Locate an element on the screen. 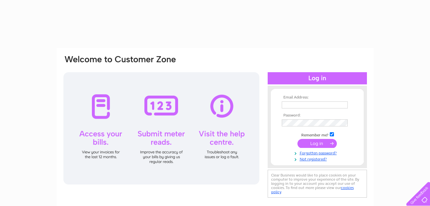 The height and width of the screenshot is (206, 430). td: Remember me? is located at coordinates (317, 134).